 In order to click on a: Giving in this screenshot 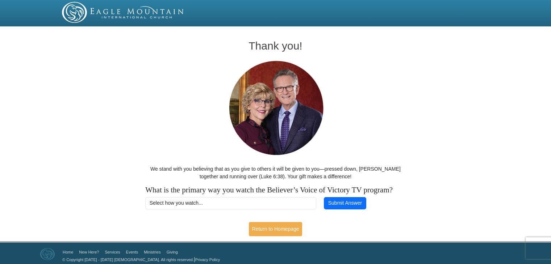, I will do `click(172, 252)`.